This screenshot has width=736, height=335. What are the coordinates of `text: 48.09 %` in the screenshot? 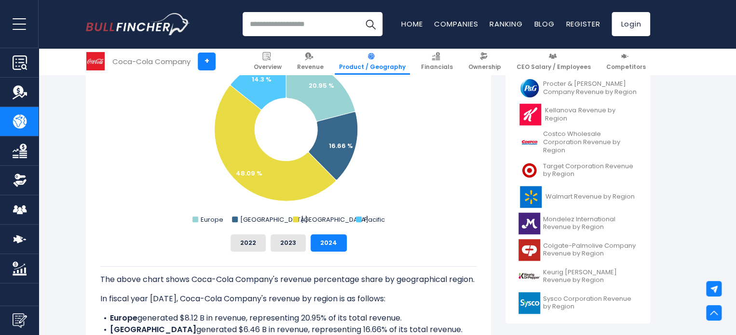 It's located at (249, 173).